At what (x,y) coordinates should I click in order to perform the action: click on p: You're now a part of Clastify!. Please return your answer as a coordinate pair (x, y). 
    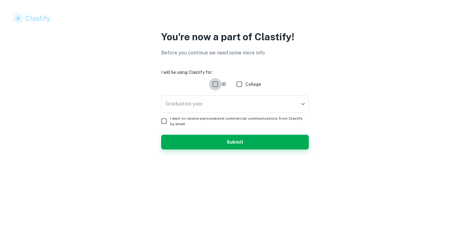
    Looking at the image, I should click on (235, 37).